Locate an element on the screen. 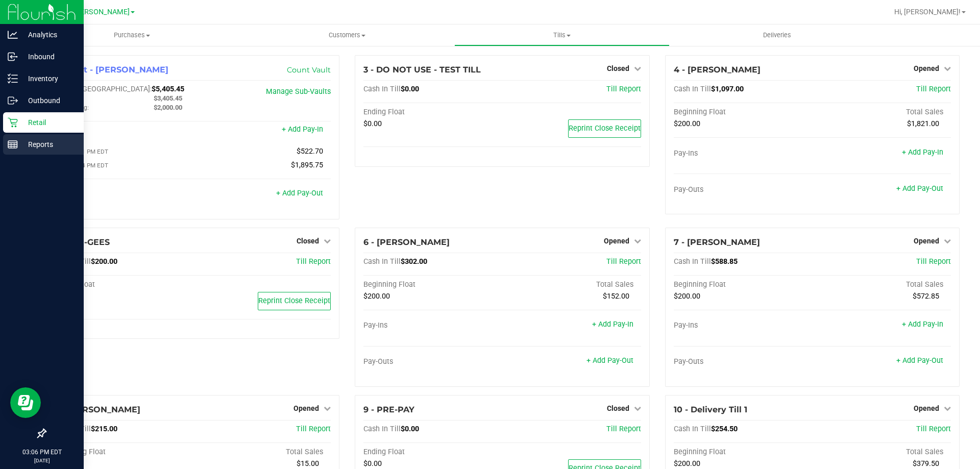  span: 3 - DO NOT USE - TEST TILL is located at coordinates (422, 70).